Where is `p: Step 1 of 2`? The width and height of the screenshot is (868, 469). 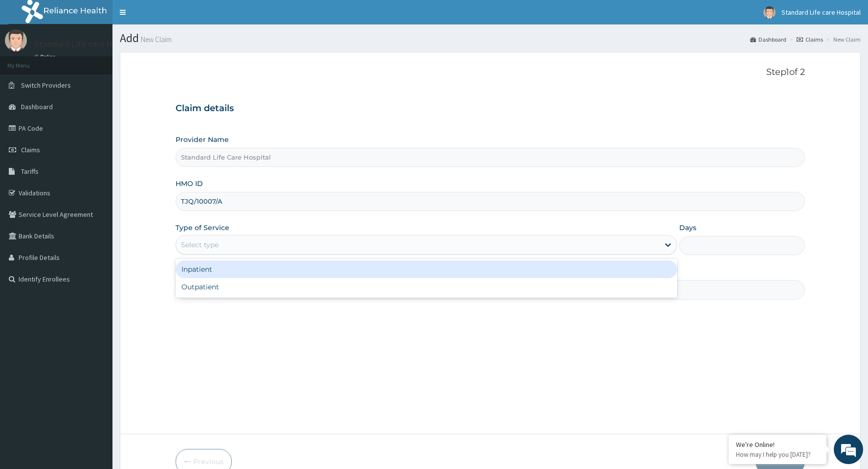
p: Step 1 of 2 is located at coordinates (490, 72).